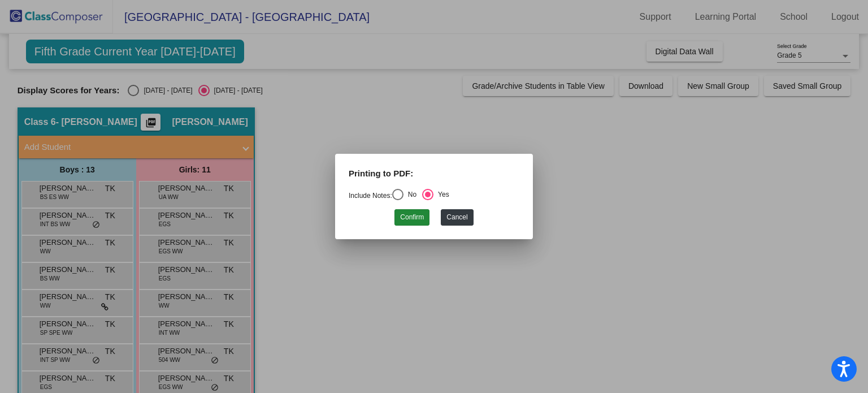 The image size is (868, 393). I want to click on div: Yes, so click(441, 194).